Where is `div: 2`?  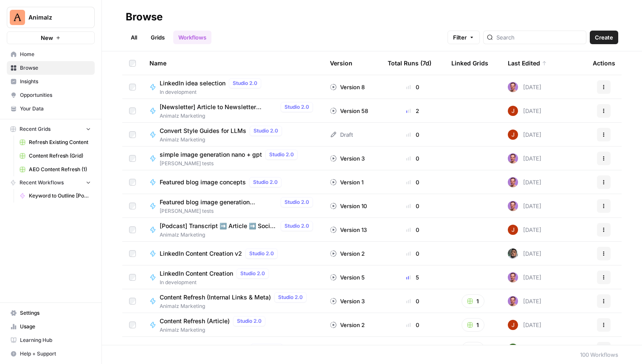
div: 2 is located at coordinates (412, 111).